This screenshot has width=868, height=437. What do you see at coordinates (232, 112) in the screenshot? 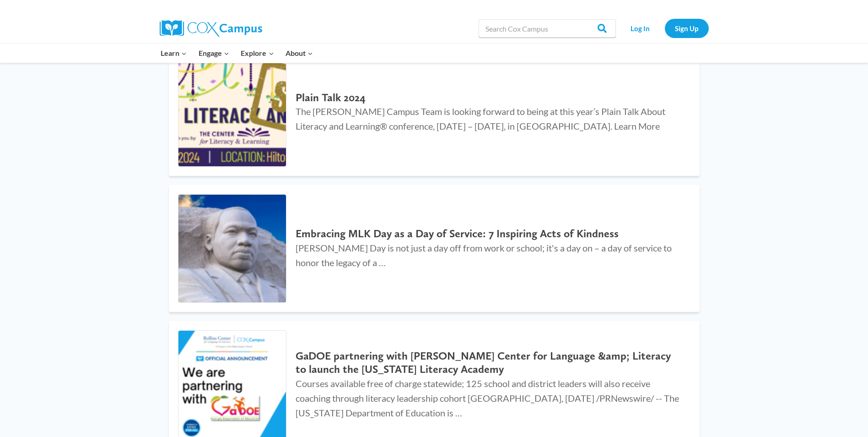
I see `img: Plain Talk 2024` at bounding box center [232, 112].